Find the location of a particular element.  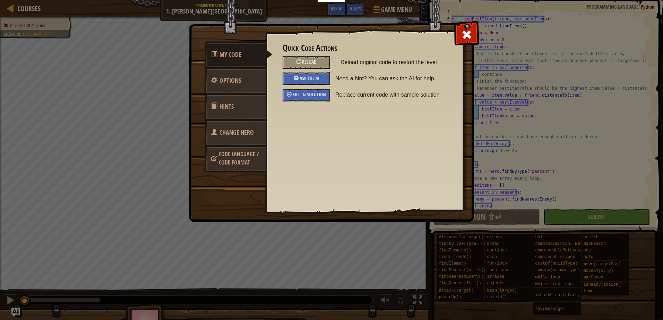

div: Ask the AI is located at coordinates (306, 79).